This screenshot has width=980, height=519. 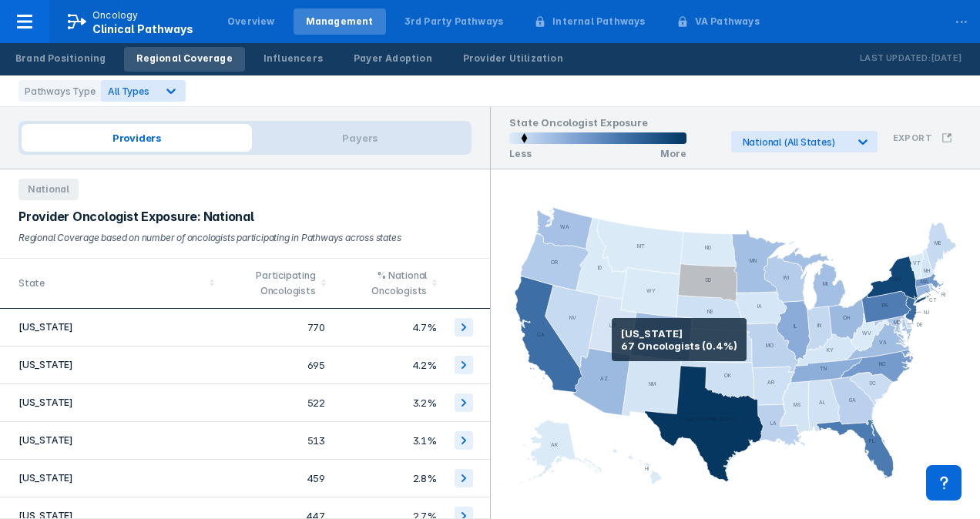 I want to click on div: National (All States), so click(x=795, y=141).